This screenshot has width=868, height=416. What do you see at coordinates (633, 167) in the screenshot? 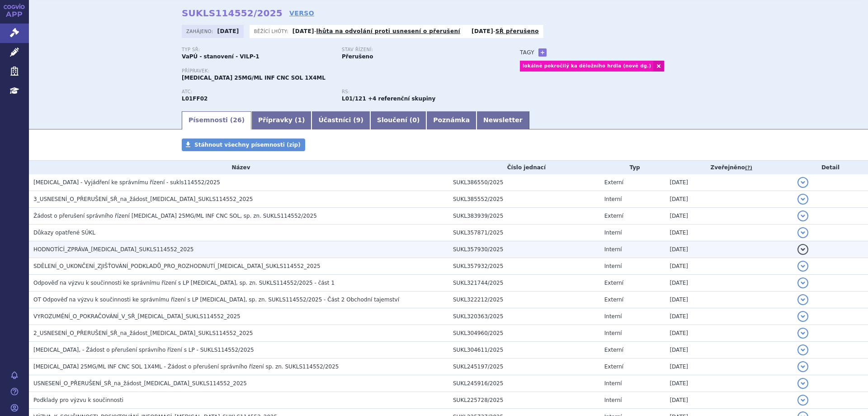
I see `th: Typ` at bounding box center [633, 167].